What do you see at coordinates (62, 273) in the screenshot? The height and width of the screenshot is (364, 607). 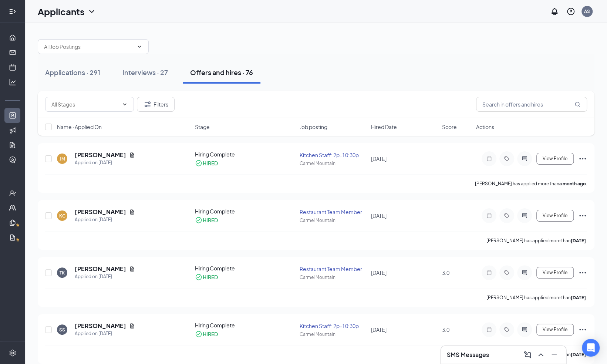 I see `div: TK` at bounding box center [62, 273].